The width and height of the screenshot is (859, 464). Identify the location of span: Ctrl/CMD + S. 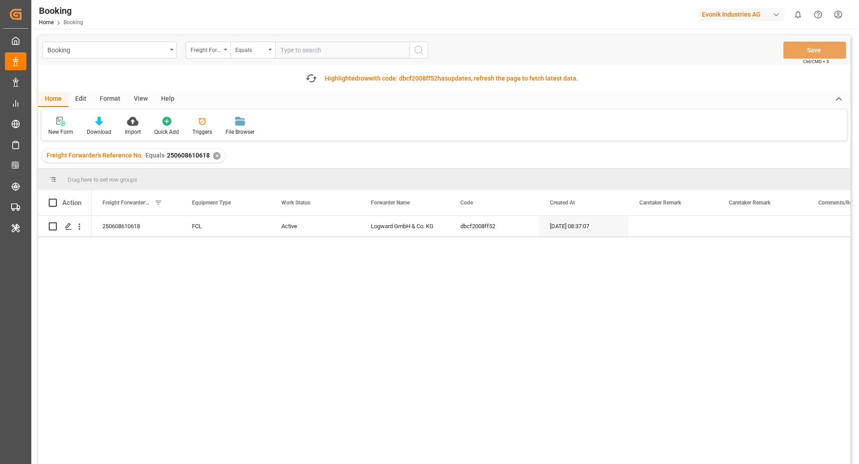
(816, 61).